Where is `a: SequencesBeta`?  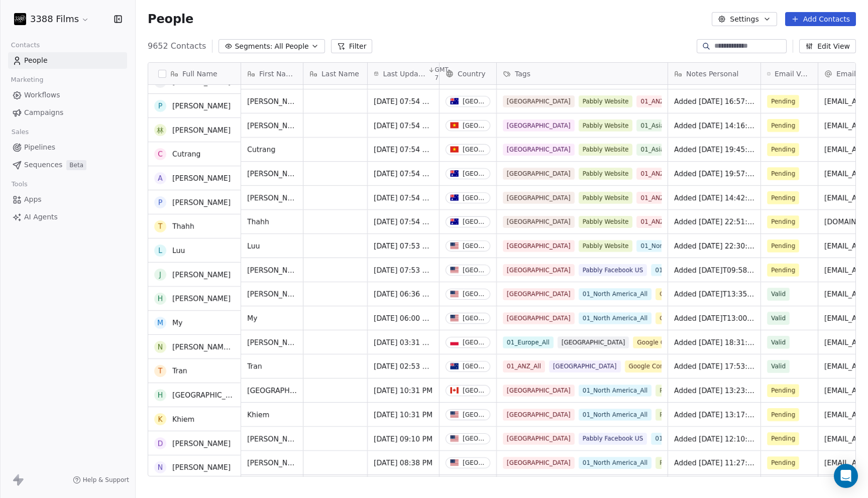 a: SequencesBeta is located at coordinates (67, 165).